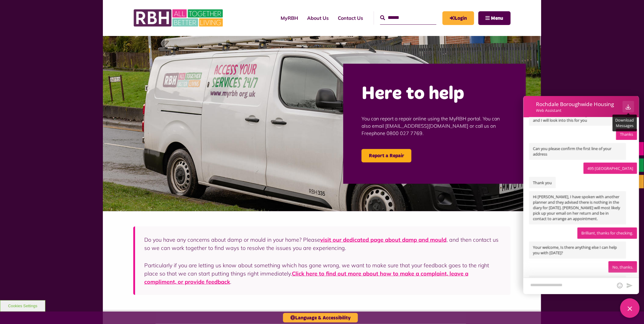 The width and height of the screenshot is (644, 324). Describe the element at coordinates (85, 137) in the screenshot. I see `span: Brilliant, thanks for checking.` at that location.